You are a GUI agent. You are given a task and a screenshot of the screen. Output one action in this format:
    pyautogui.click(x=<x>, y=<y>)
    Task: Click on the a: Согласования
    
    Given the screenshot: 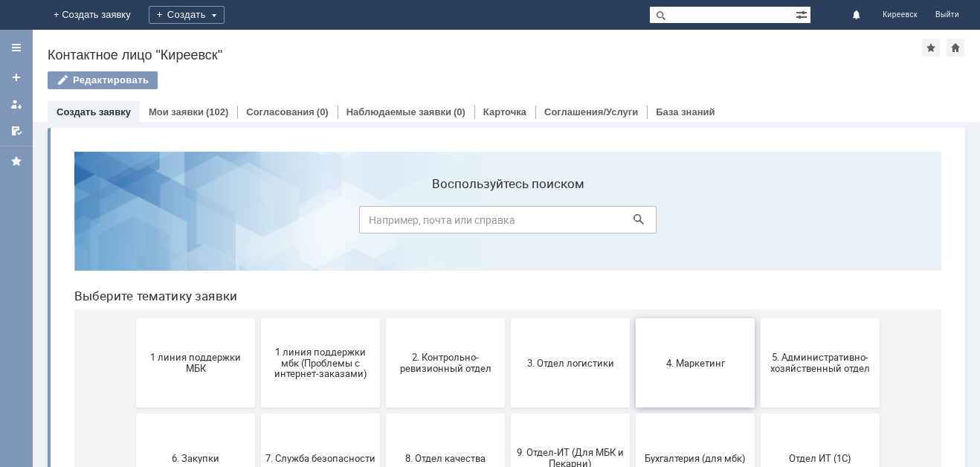 What is the action you would take?
    pyautogui.click(x=280, y=111)
    